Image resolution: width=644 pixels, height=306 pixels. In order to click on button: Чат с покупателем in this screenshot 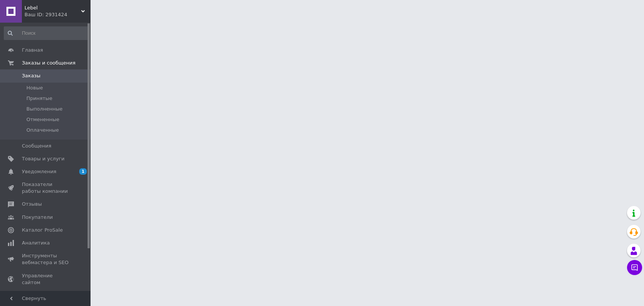, I will do `click(634, 268)`.